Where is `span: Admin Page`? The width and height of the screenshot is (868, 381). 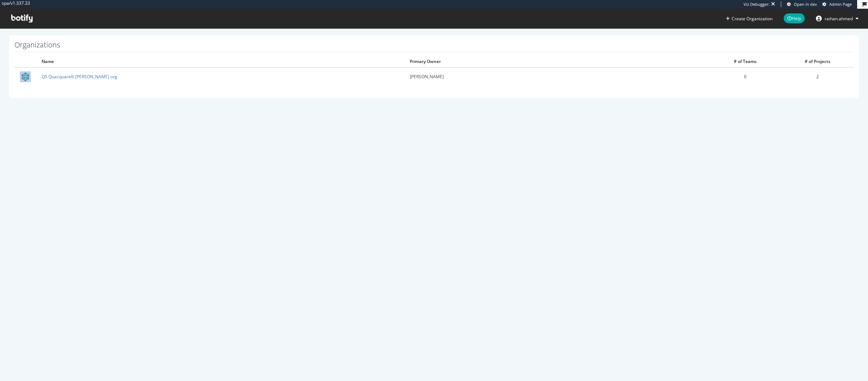 span: Admin Page is located at coordinates (840, 4).